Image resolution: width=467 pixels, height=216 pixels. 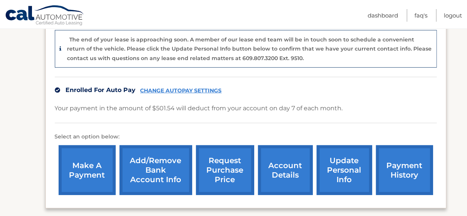 I want to click on img: check.svg, so click(x=58, y=90).